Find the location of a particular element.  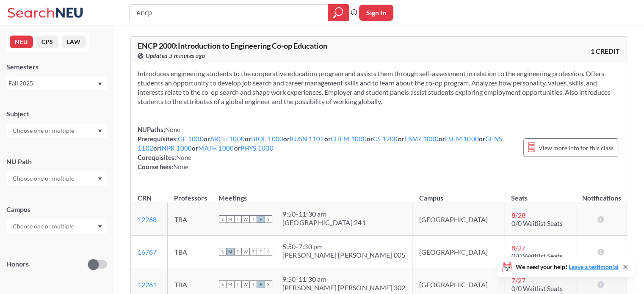

a: ENVR 1000 is located at coordinates (421, 139).